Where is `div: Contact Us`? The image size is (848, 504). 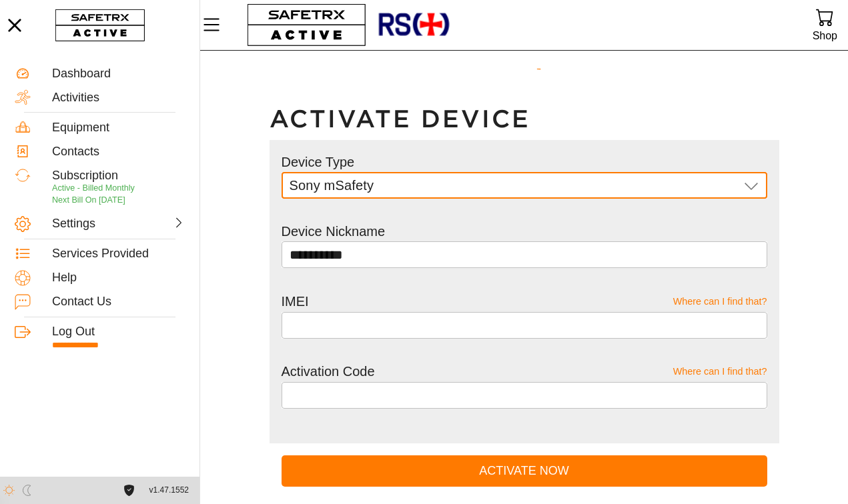
div: Contact Us is located at coordinates (118, 302).